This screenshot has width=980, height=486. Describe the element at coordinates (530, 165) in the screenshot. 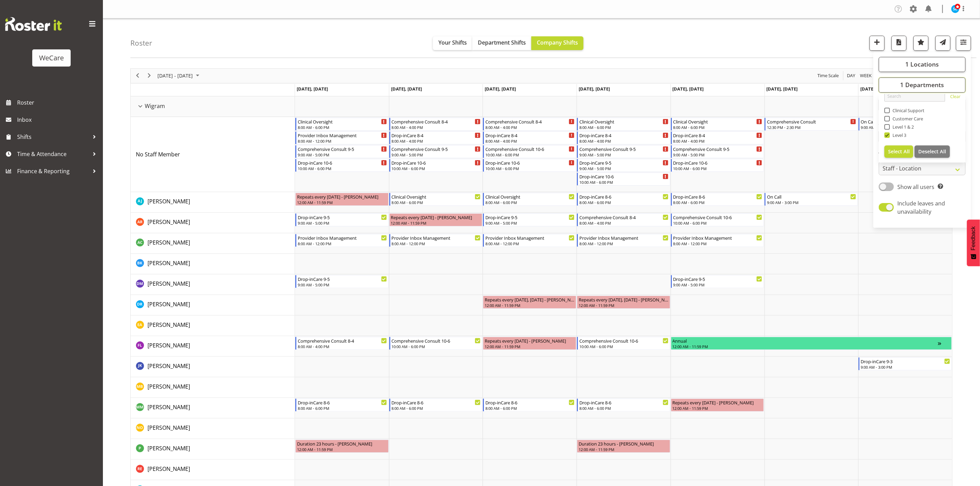

I see `div: No Staff Member"s event - Drop-inCare 10-6 Begin From Wednesday, September 10, 2025 at 10:00:00 A...` at that location.